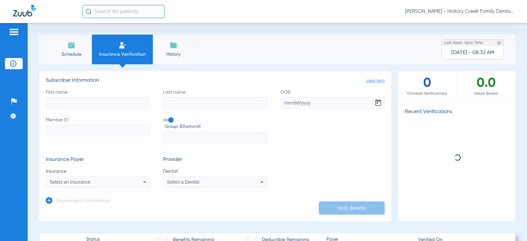 The height and width of the screenshot is (241, 527). Describe the element at coordinates (14, 32) in the screenshot. I see `img: hamburger-icon` at that location.